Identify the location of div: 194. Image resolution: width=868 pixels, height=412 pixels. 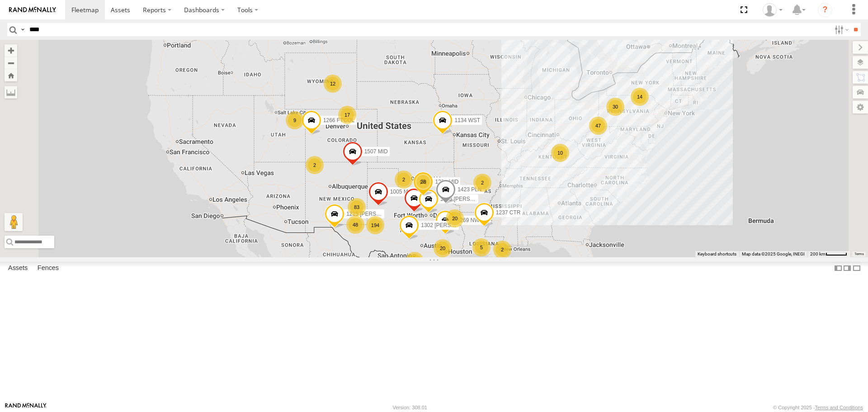
(375, 225).